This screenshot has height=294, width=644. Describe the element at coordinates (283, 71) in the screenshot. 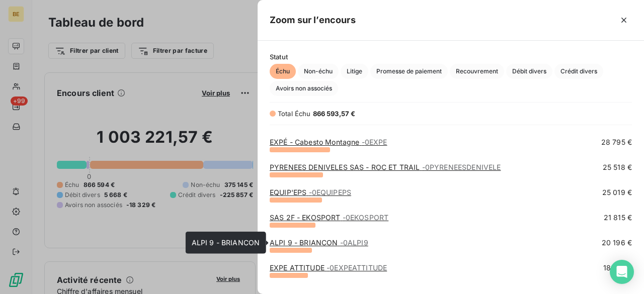

I see `span: Échu` at that location.